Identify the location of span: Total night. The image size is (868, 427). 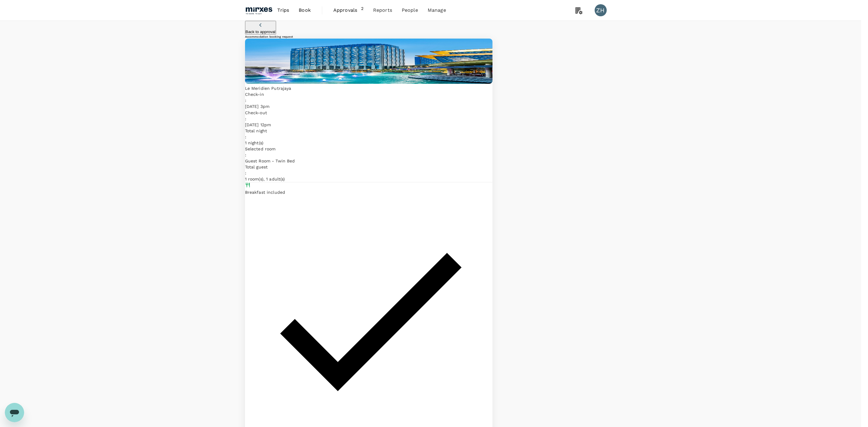
(256, 131).